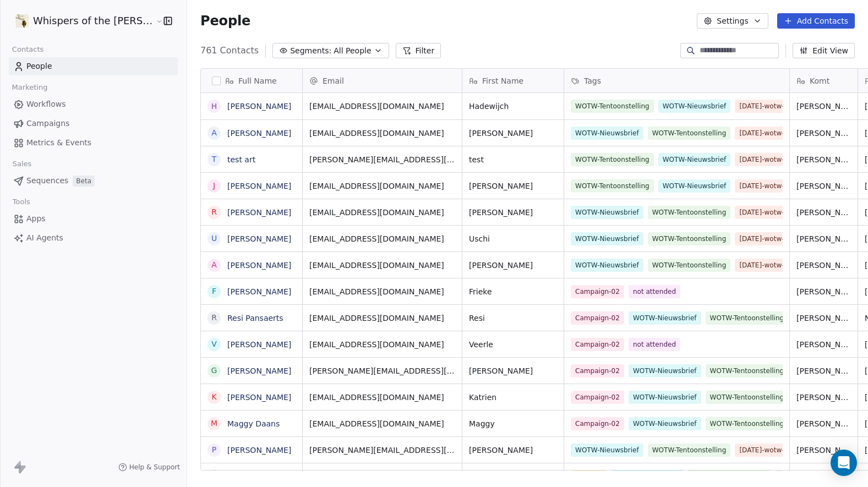 This screenshot has width=868, height=487. What do you see at coordinates (93, 180) in the screenshot?
I see `a: SequencesBeta` at bounding box center [93, 180].